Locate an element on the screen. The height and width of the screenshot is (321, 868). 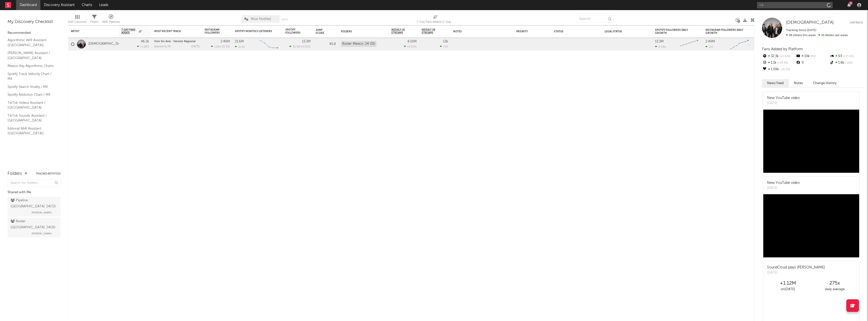
span: 45.6k fans last week is located at coordinates (817, 35).